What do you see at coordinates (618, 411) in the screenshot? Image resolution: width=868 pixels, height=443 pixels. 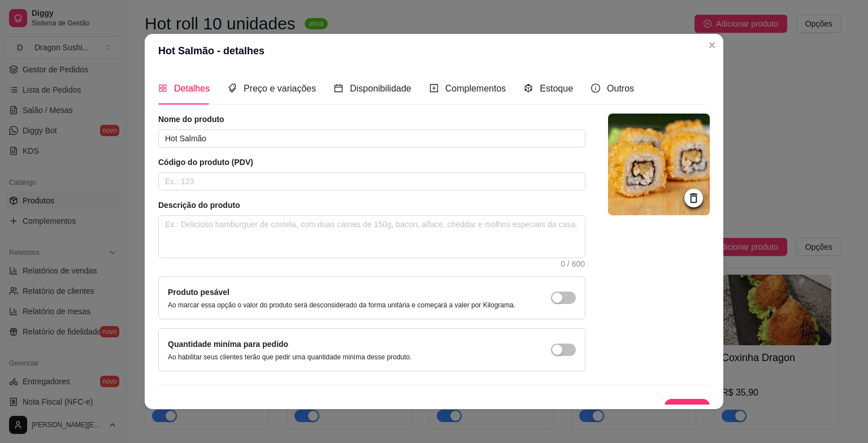 I see `button: deleteDeletar produto` at bounding box center [618, 411].